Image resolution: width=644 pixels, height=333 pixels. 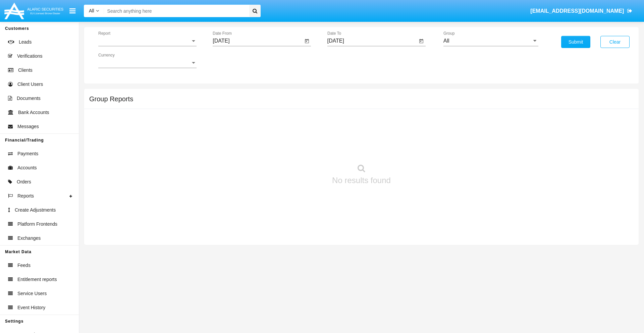 What do you see at coordinates (28, 98) in the screenshot?
I see `span: Documents` at bounding box center [28, 98].